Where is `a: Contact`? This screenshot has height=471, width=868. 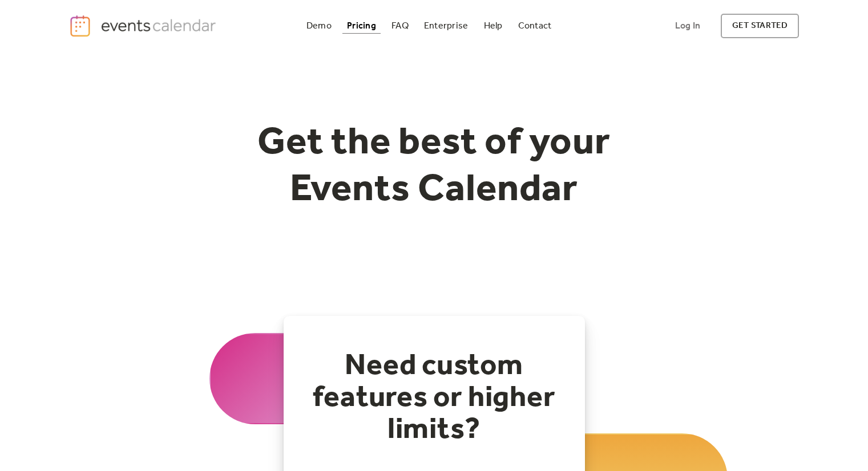
a: Contact is located at coordinates (535, 26).